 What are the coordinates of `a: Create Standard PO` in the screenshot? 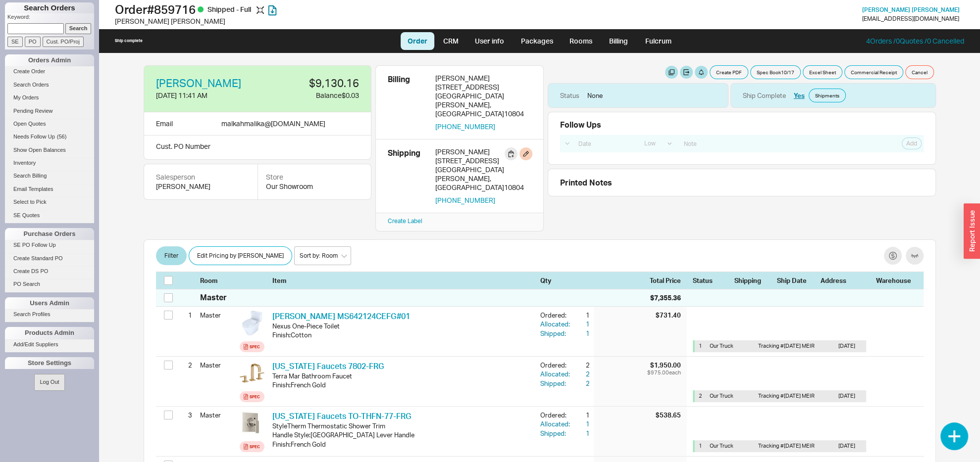 It's located at (50, 258).